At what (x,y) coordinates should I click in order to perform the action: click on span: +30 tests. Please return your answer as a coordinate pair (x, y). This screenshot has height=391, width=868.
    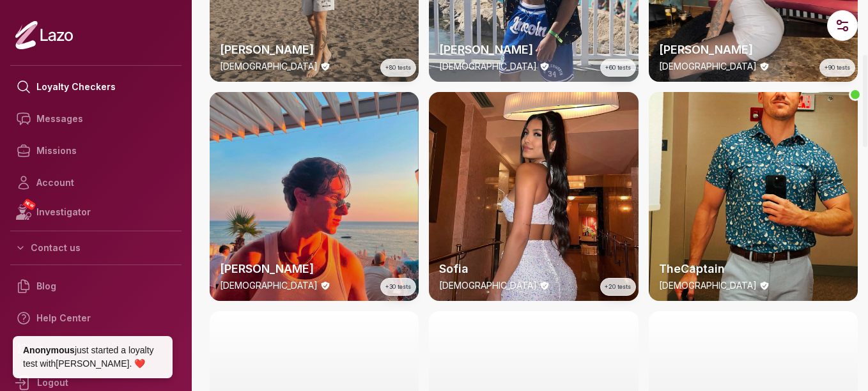
    Looking at the image, I should click on (398, 286).